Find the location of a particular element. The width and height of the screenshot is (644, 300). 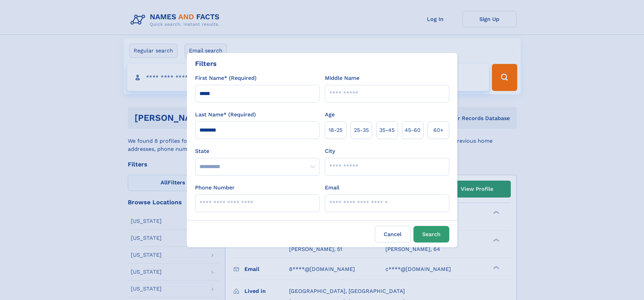

span: 45‑60 is located at coordinates (413, 130).